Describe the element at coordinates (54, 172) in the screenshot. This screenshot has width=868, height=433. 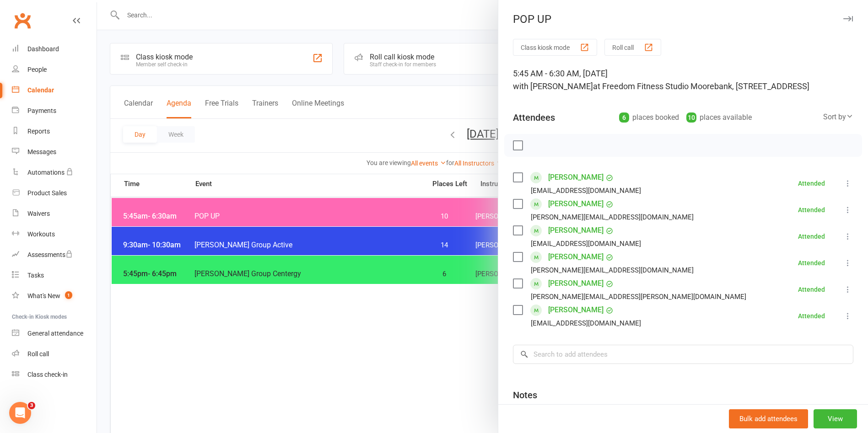
I see `a: Automations` at that location.